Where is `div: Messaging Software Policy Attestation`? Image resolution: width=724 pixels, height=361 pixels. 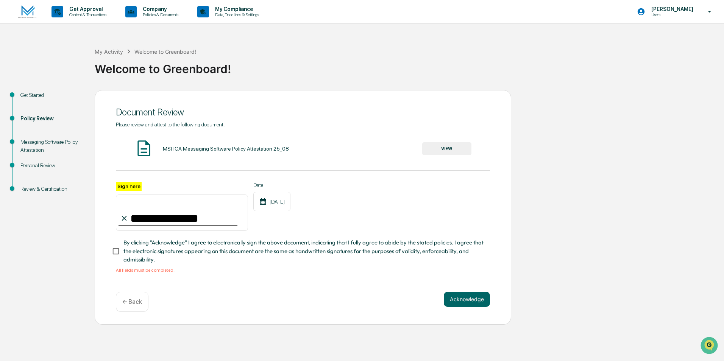
div: Messaging Software Policy Attestation is located at coordinates (51, 146).